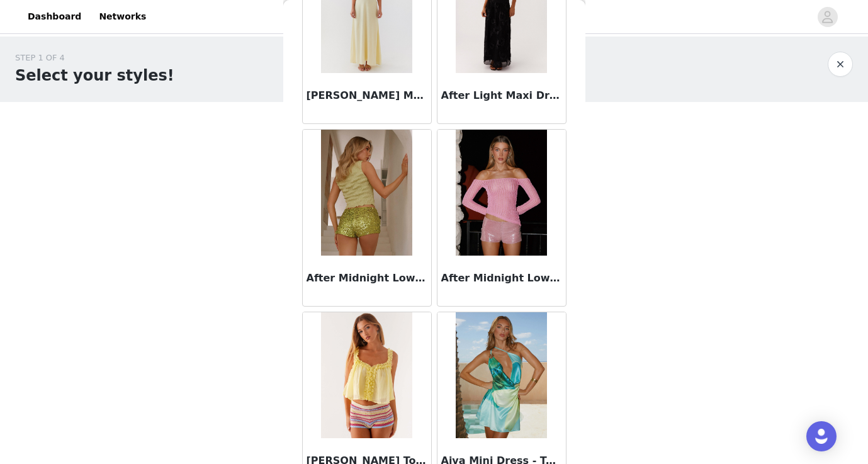  I want to click on div: Open Intercom Messenger, so click(821, 436).